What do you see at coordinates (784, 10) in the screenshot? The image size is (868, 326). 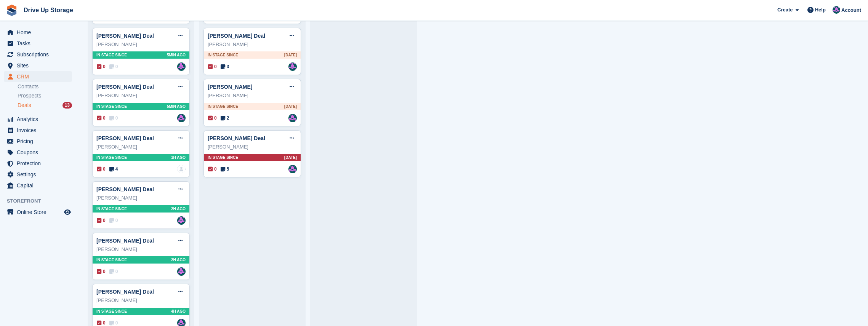 I see `span: Create` at bounding box center [784, 10].